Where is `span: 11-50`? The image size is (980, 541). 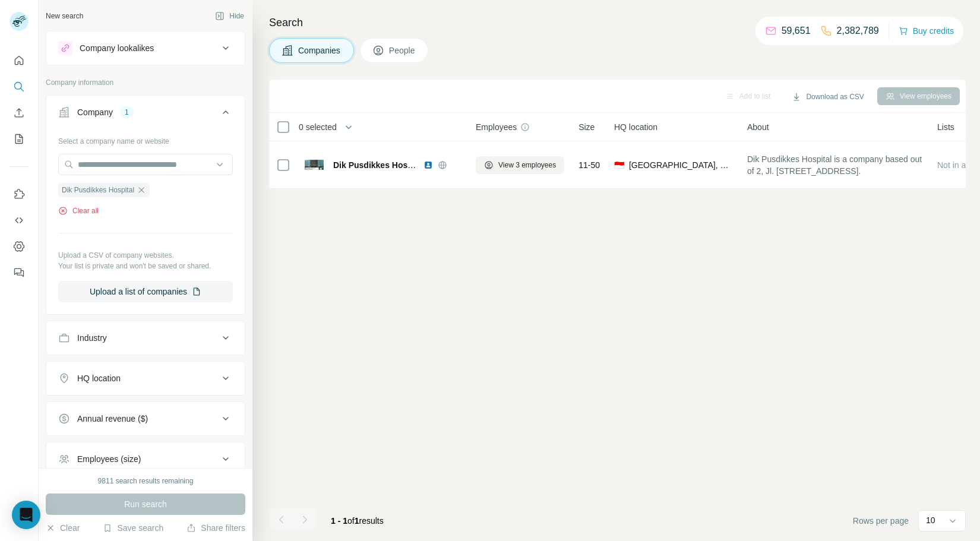 span: 11-50 is located at coordinates (589, 165).